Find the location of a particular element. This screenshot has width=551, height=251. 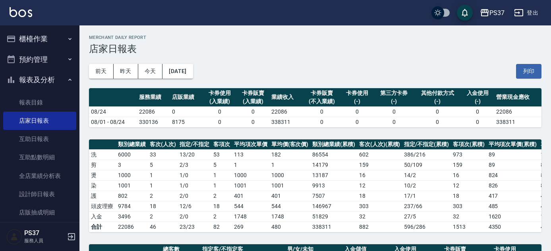

td: 08/01 - 08/24 is located at coordinates (113, 122).